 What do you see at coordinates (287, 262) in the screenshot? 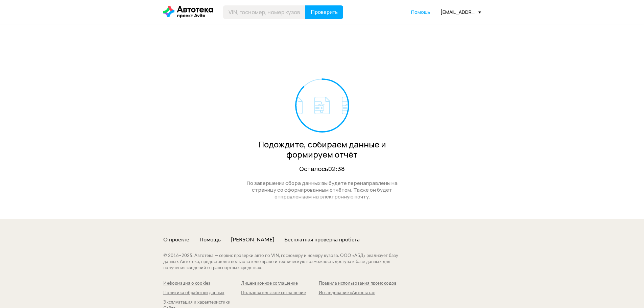
I see `div: © 2016– 2025 . Автотека — сервис проверки авто по VIN, госномеру и номеру кузова. ООО «АБД» реали...` at bounding box center [287, 262].